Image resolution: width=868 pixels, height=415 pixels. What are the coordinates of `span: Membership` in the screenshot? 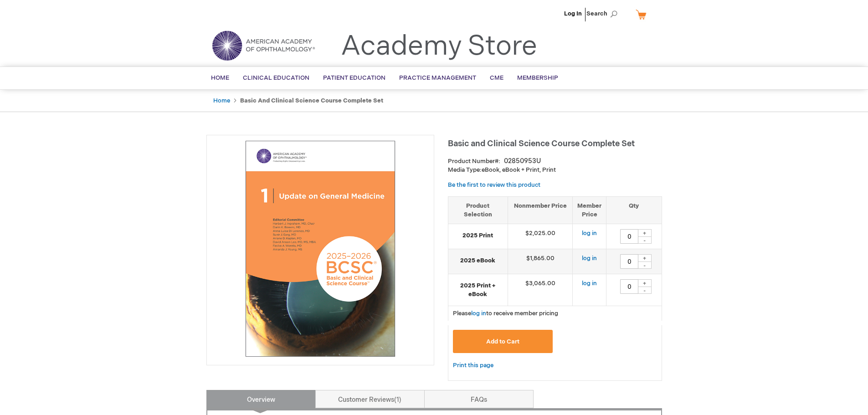 It's located at (538, 78).